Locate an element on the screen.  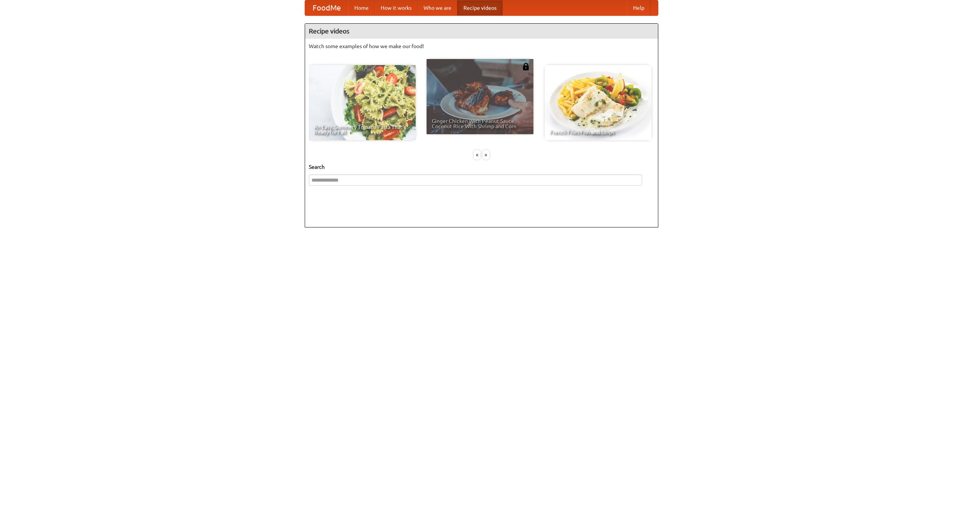
a: Who we are is located at coordinates (438, 8).